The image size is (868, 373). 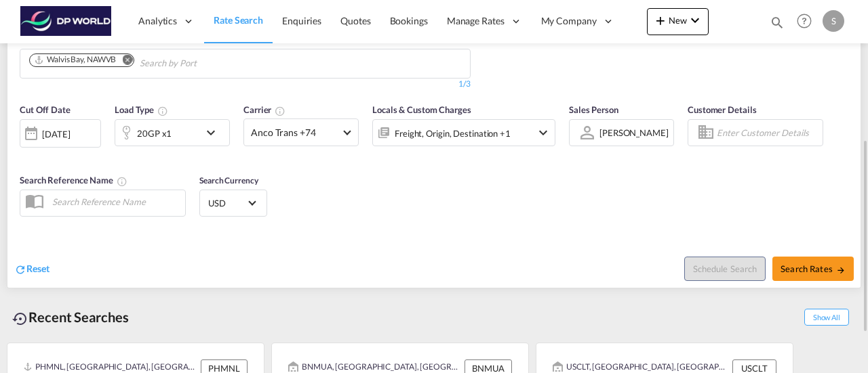 What do you see at coordinates (725, 269) in the screenshot?
I see `button: Note: By default Schedule search will only considerorigin ports, destination ports and cut off da...` at bounding box center [725, 269].